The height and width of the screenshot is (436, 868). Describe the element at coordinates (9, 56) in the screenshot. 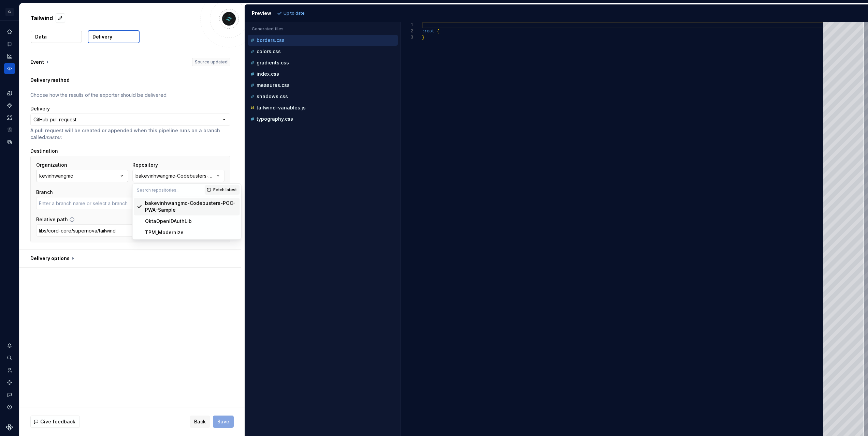

I see `a: Analytics` at that location.